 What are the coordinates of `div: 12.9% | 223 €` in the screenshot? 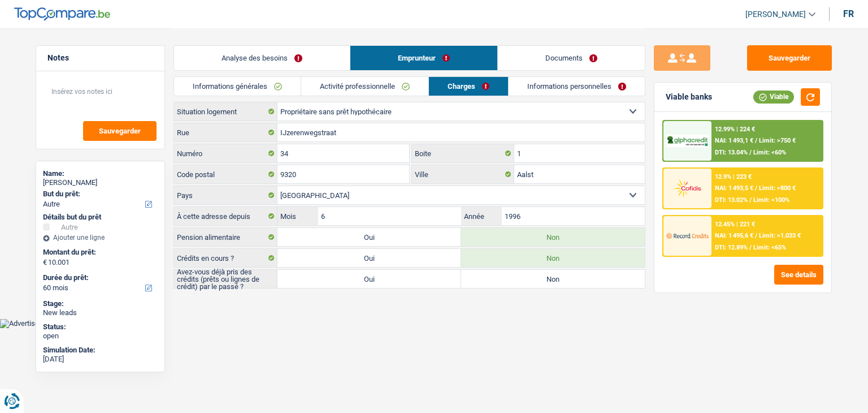 It's located at (733, 176).